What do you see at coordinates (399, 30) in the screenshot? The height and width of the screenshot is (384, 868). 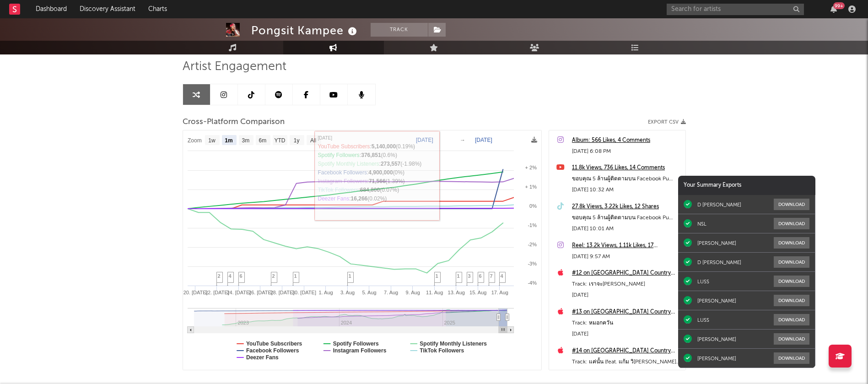 I see `button: Track` at bounding box center [399, 30].